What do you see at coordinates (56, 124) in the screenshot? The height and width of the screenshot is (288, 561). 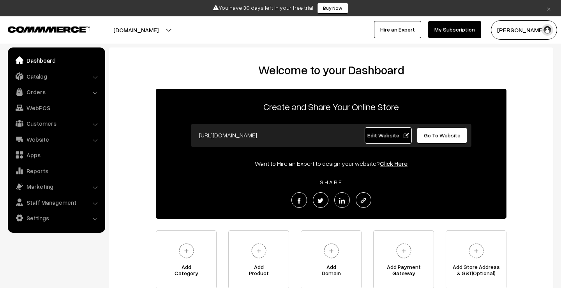 I see `a: Customers` at bounding box center [56, 124].